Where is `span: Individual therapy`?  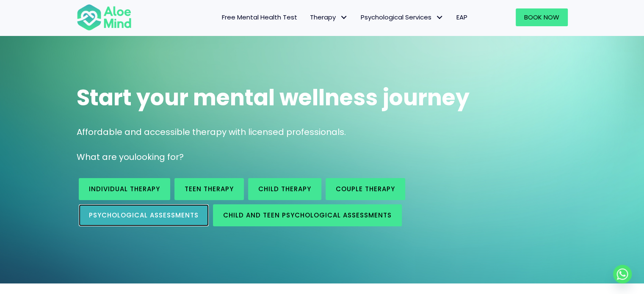
span: Individual therapy is located at coordinates (124, 189).